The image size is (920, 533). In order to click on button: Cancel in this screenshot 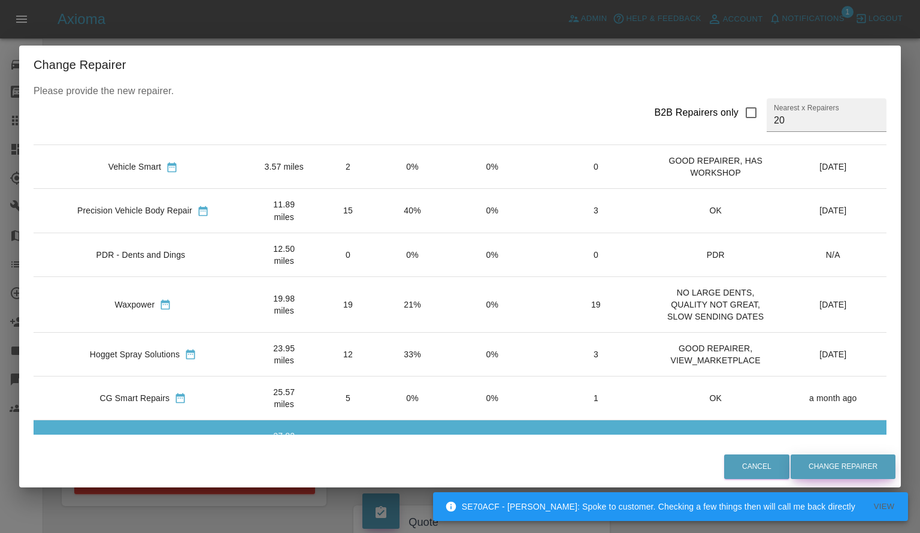, I will do `click(757, 466)`.